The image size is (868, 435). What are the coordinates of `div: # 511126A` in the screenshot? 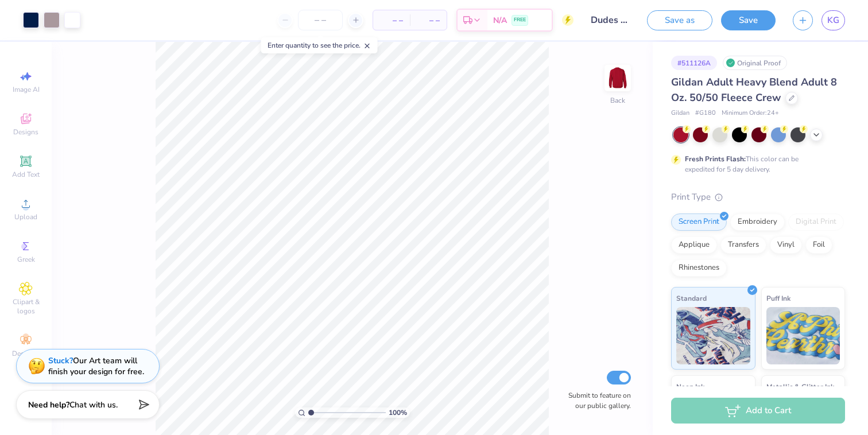 It's located at (694, 62).